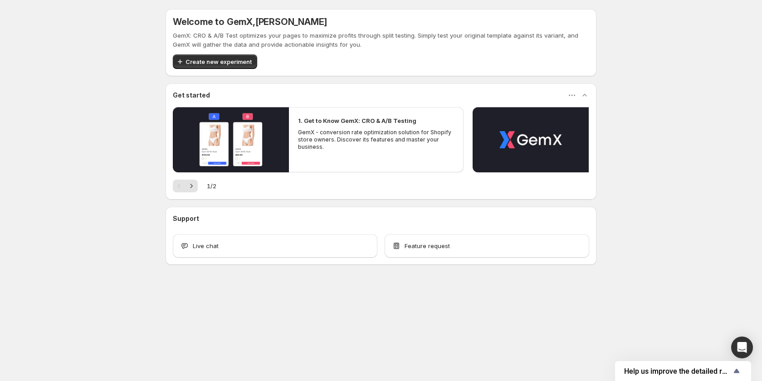 This screenshot has width=762, height=381. Describe the element at coordinates (678, 371) in the screenshot. I see `span: Help us improve the detailed report for A/B campaigns` at that location.